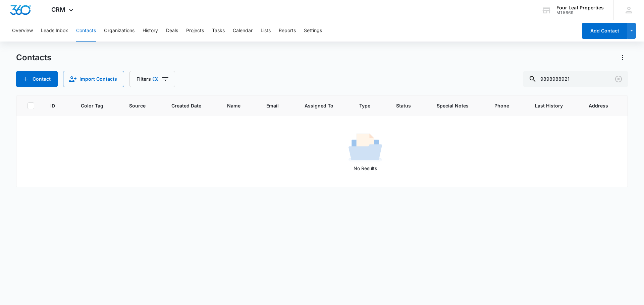 The image size is (644, 305). Describe the element at coordinates (86, 31) in the screenshot. I see `button: Contacts` at that location.